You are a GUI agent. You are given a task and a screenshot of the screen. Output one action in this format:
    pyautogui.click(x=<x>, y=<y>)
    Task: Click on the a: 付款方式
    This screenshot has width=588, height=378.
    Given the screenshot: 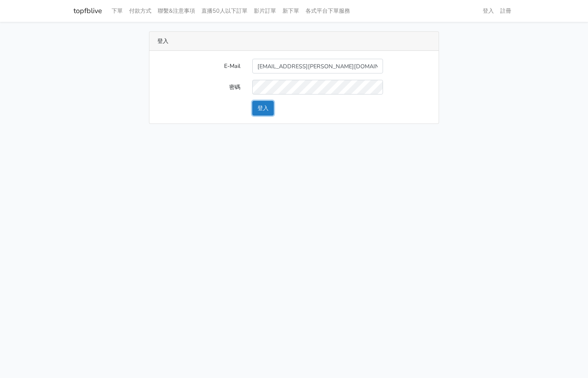 What is the action you would take?
    pyautogui.click(x=140, y=11)
    